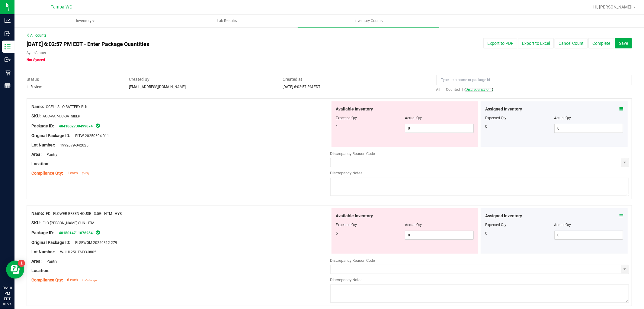  Describe the element at coordinates (7, 21) in the screenshot. I see `inline-svg: Analytics` at that location.